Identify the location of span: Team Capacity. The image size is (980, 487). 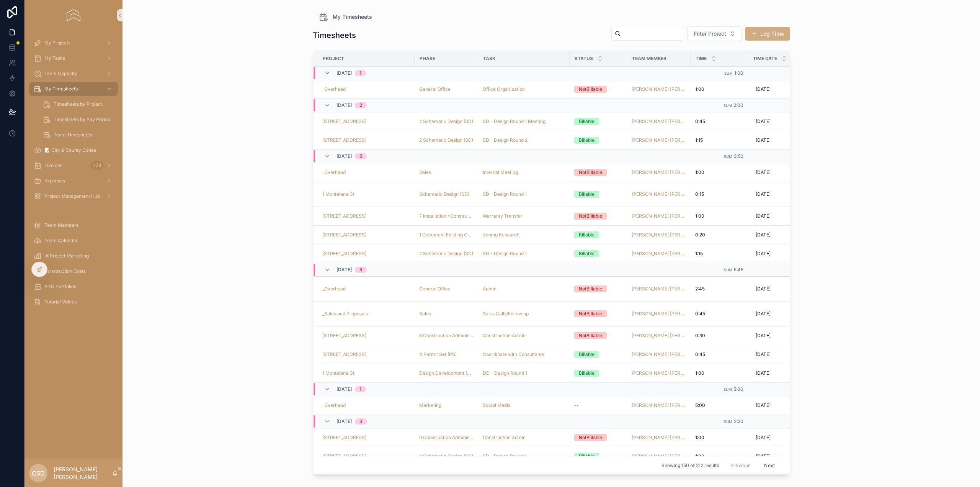
(61, 74).